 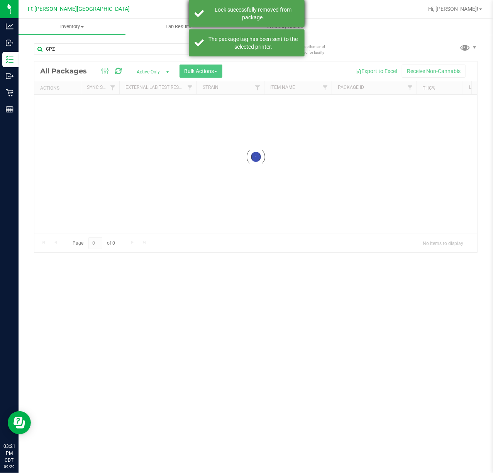 What do you see at coordinates (9, 453) in the screenshot?
I see `p: 03:21 PM CDT` at bounding box center [9, 453].